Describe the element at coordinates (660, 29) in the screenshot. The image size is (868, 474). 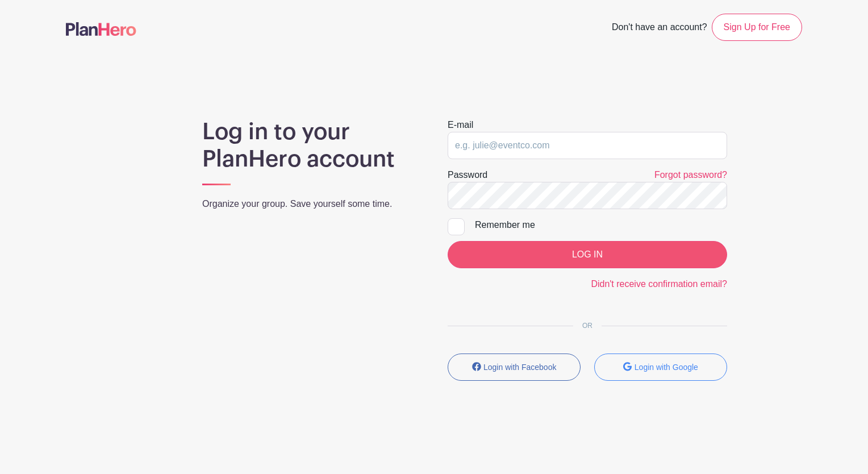
I see `span: Don't have an account?` at that location.